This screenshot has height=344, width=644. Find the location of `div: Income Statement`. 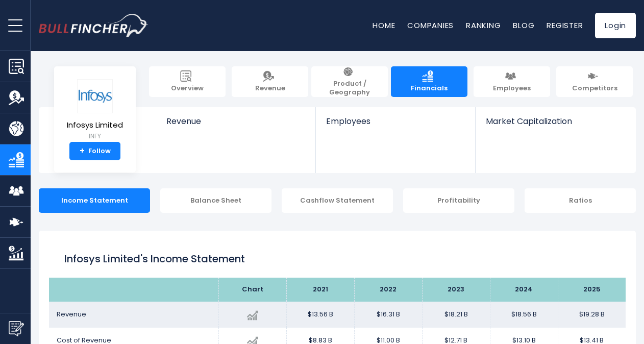

div: Income Statement is located at coordinates (95, 201).